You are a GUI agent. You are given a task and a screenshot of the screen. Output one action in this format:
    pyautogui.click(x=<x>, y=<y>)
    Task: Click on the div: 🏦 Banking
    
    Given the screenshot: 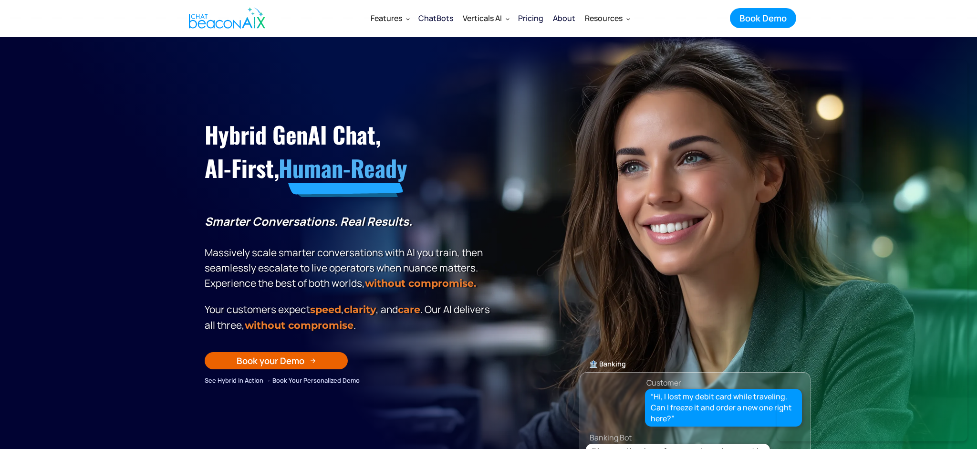 What is the action you would take?
    pyautogui.click(x=695, y=364)
    